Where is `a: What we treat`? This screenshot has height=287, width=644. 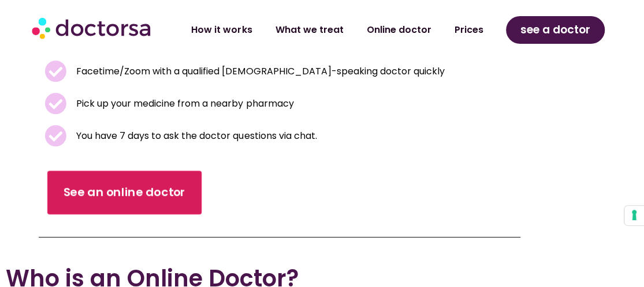
a: What we treat is located at coordinates (309, 30).